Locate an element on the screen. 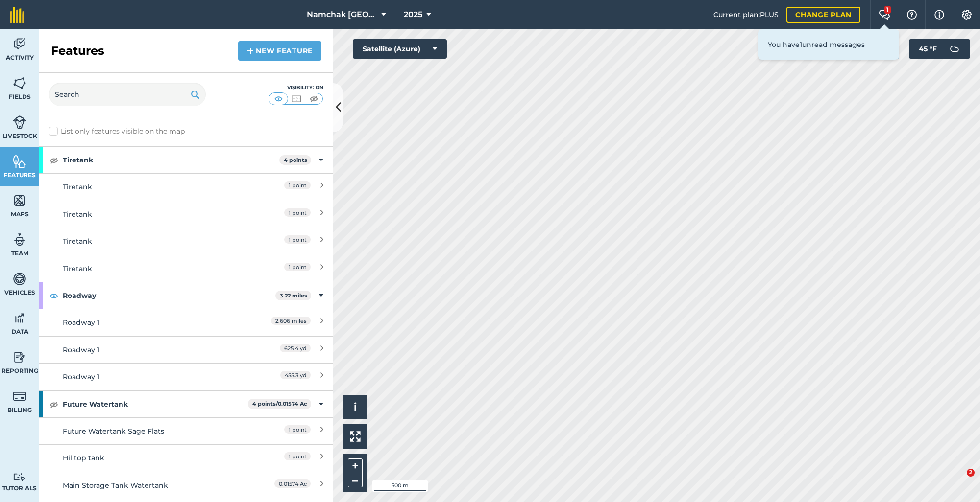  strong: Tiretank is located at coordinates (171, 160).